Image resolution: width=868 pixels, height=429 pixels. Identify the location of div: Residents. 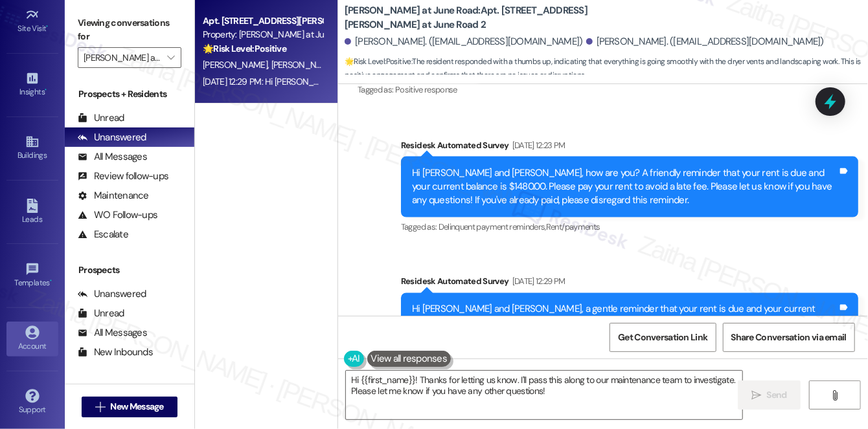
(129, 389).